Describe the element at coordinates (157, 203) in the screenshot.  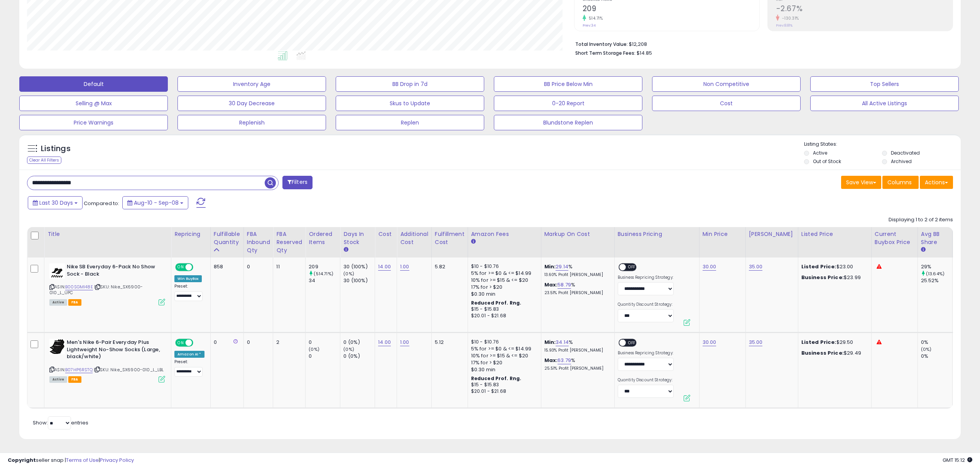
I see `span: Aug-10 - Sep-08` at that location.